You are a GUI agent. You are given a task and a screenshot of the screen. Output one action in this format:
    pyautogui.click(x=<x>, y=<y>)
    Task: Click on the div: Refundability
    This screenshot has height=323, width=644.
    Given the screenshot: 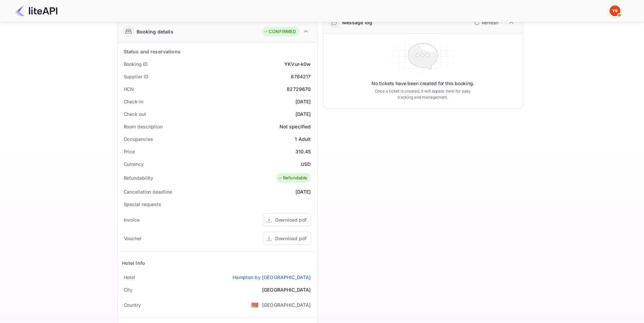 What is the action you would take?
    pyautogui.click(x=139, y=178)
    